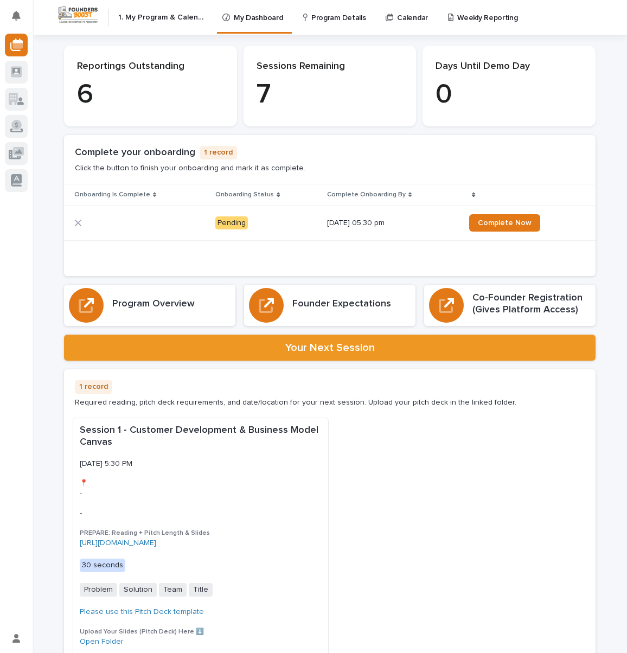  Describe the element at coordinates (162, 17) in the screenshot. I see `h2: 1. My Program & Calendar` at that location.